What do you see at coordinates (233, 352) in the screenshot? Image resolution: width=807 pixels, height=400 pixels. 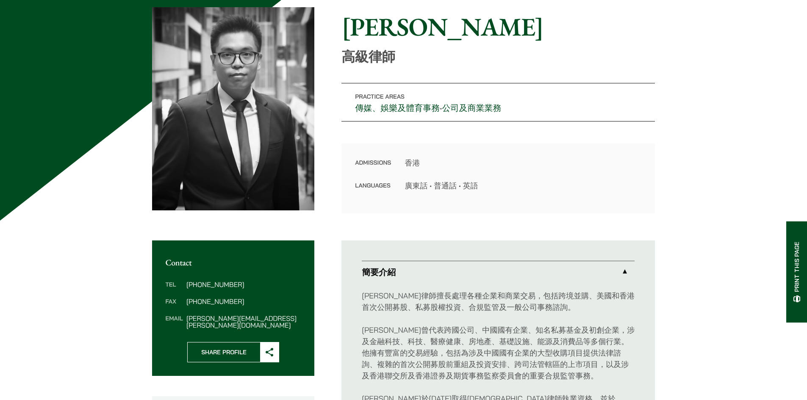 I see `button: Share Profile` at bounding box center [233, 352].